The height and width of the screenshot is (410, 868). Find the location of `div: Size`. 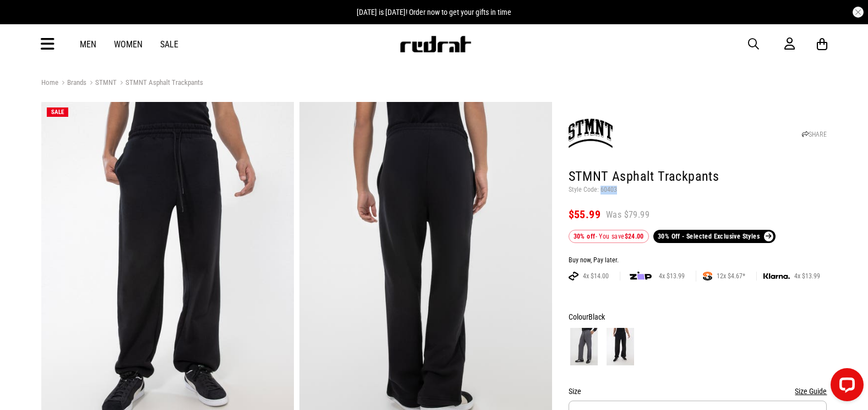

div: Size is located at coordinates (698, 391).